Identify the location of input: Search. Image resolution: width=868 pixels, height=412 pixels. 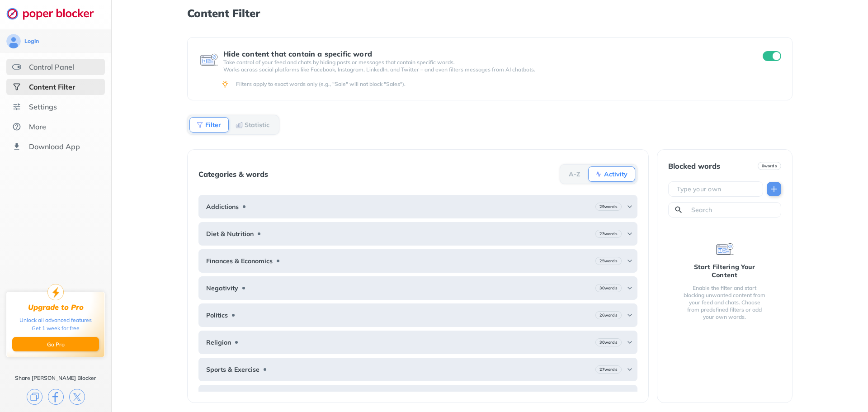
(734, 210).